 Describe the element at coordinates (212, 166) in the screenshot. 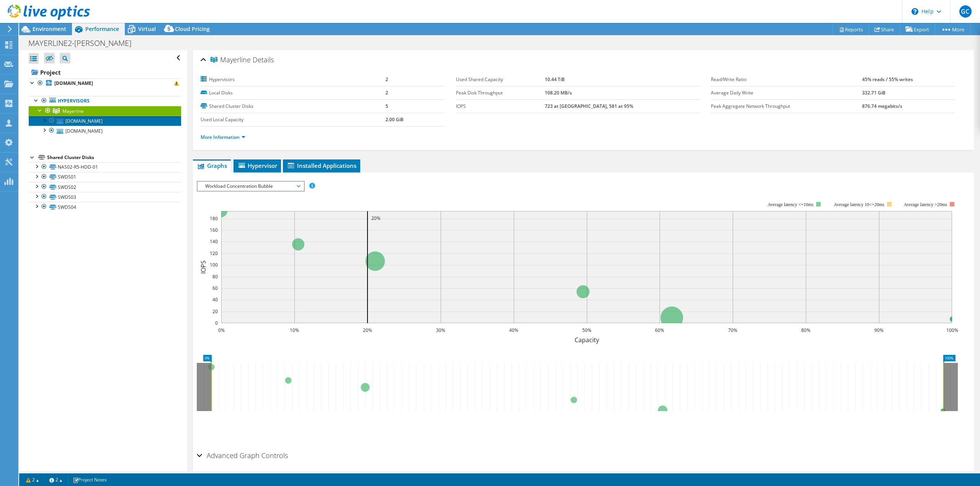

I see `span: Graphs` at that location.